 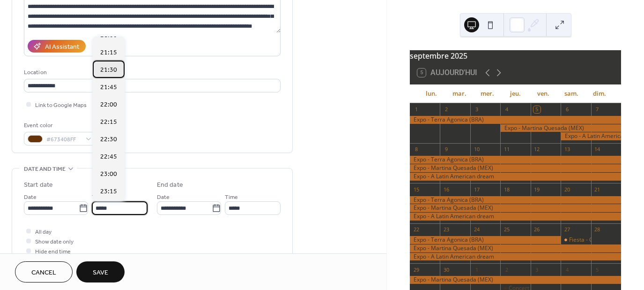 I want to click on div: jeu., so click(x=515, y=94).